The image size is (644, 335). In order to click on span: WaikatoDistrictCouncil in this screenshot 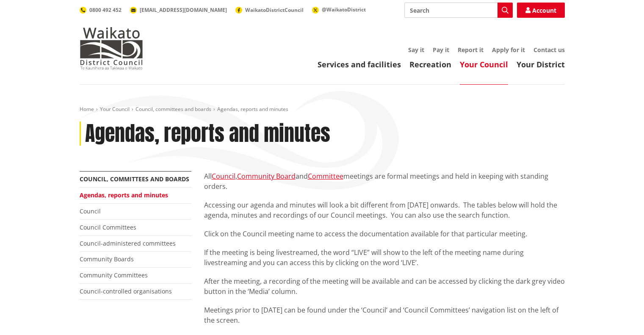, I will do `click(274, 10)`.